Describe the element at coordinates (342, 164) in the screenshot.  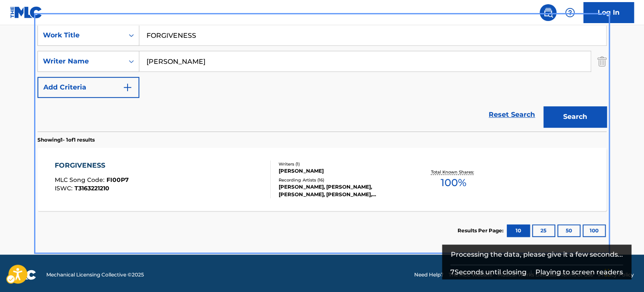
I see `div: Writers ( 1 )` at that location.